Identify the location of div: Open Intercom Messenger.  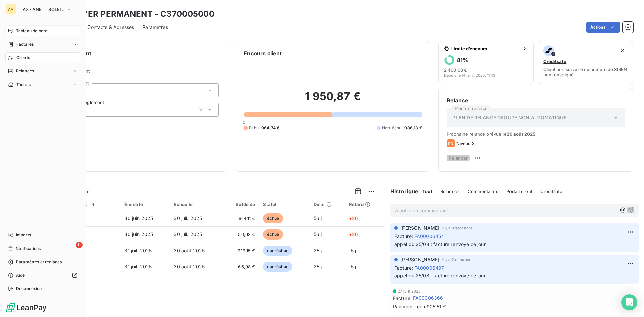
(629, 302).